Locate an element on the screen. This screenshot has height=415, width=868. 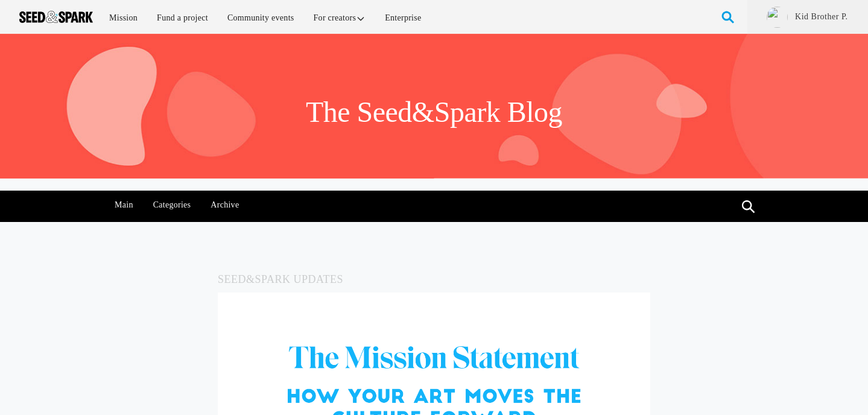
a: Enterprise is located at coordinates (403, 18).